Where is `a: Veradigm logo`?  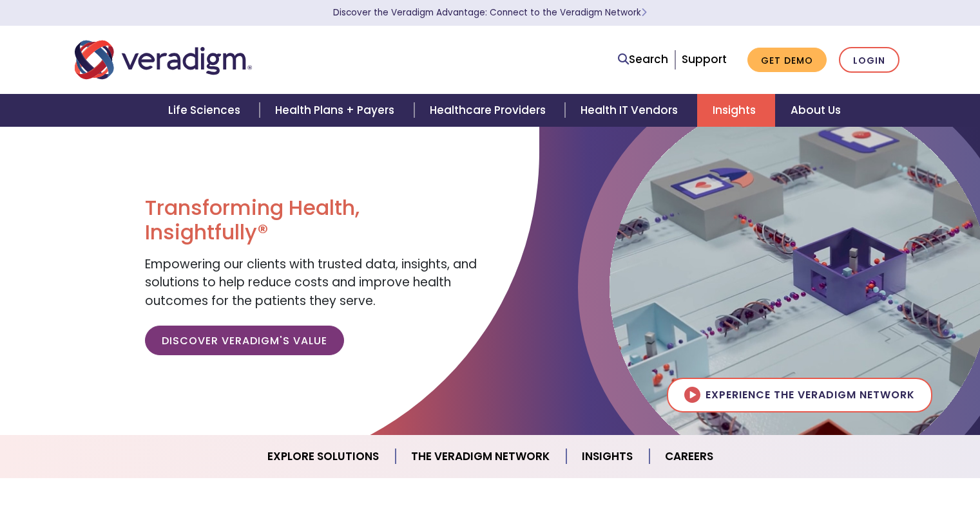 a: Veradigm logo is located at coordinates (163, 60).